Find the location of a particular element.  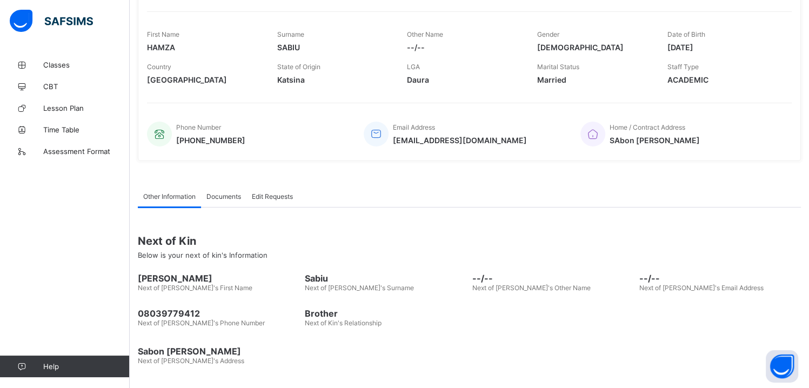

span: Daura is located at coordinates (463, 79).